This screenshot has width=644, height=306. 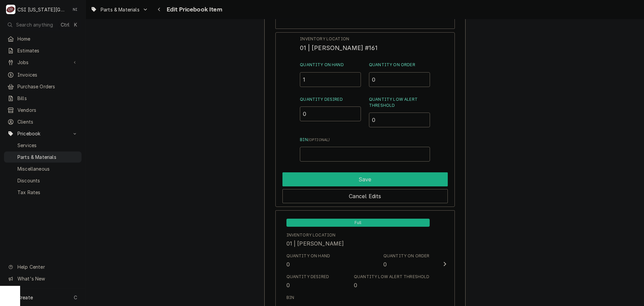 What do you see at coordinates (48, 169) in the screenshot?
I see `span: Miscellaneous` at bounding box center [48, 169].